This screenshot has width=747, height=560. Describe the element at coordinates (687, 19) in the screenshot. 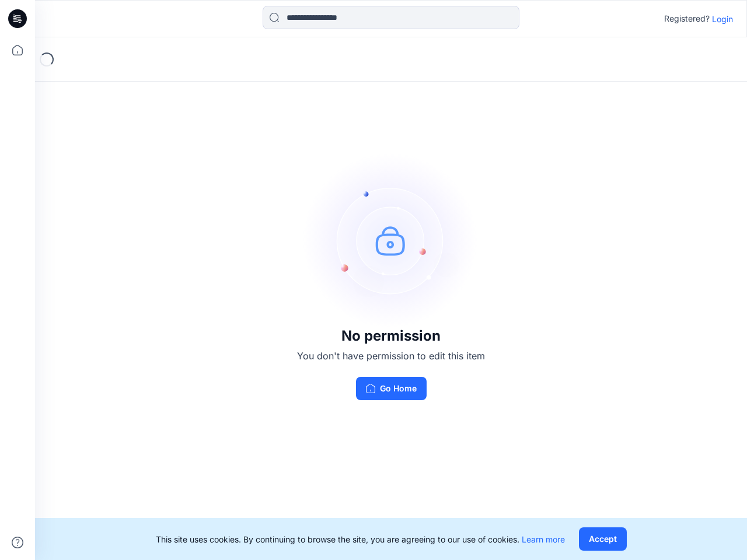

I see `p: Registered?` at that location.